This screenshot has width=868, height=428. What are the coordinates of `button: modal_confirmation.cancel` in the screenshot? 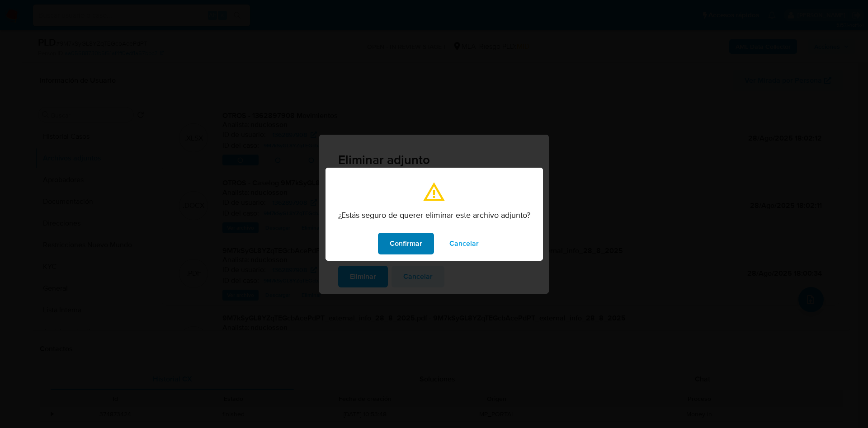 It's located at (464, 243).